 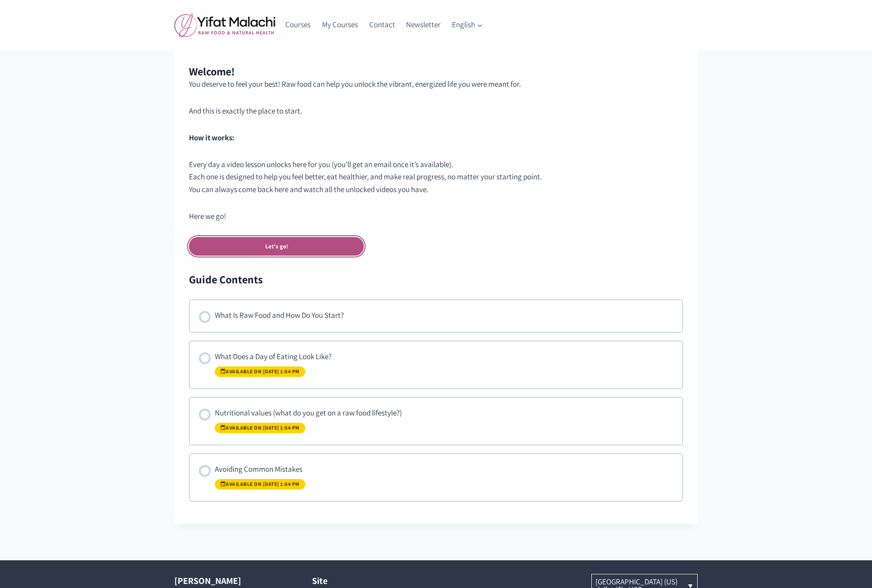 I want to click on h3: Welcome!, so click(x=436, y=71).